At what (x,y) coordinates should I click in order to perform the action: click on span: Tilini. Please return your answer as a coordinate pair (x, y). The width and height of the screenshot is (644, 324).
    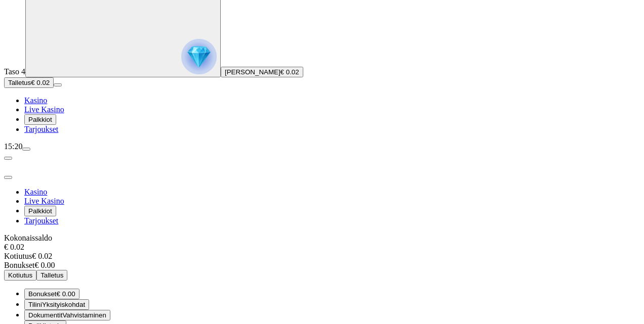
    Looking at the image, I should click on (35, 305).